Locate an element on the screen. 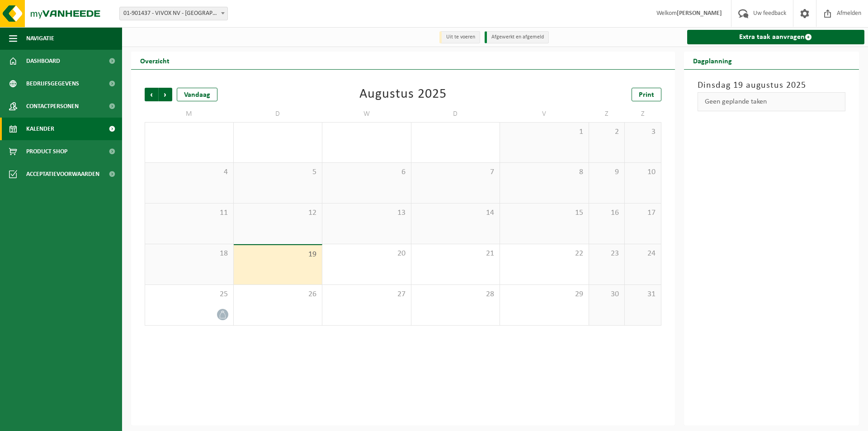 The height and width of the screenshot is (431, 868). span: 12 is located at coordinates (278, 213).